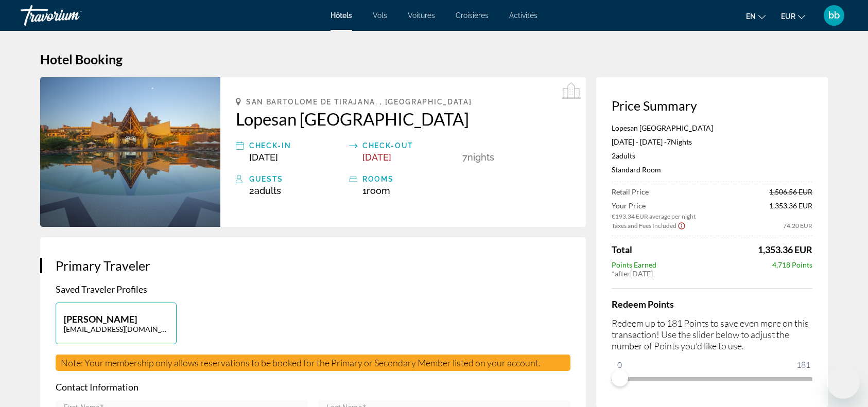 The height and width of the screenshot is (407, 868). Describe the element at coordinates (682, 226) in the screenshot. I see `button: Show Taxes and Fees disclaimer` at that location.